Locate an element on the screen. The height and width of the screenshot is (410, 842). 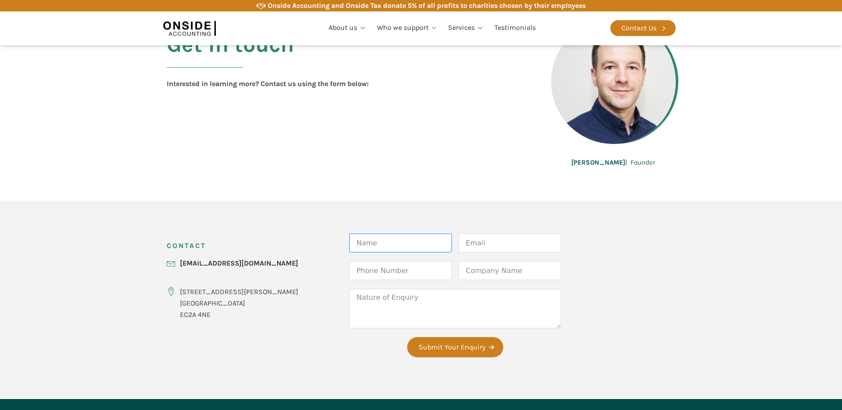
input: Company Name is located at coordinates (510, 270).